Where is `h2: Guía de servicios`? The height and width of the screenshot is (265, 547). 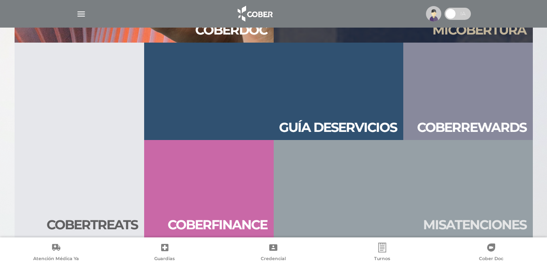
h2: Guía de servicios is located at coordinates (338, 127).